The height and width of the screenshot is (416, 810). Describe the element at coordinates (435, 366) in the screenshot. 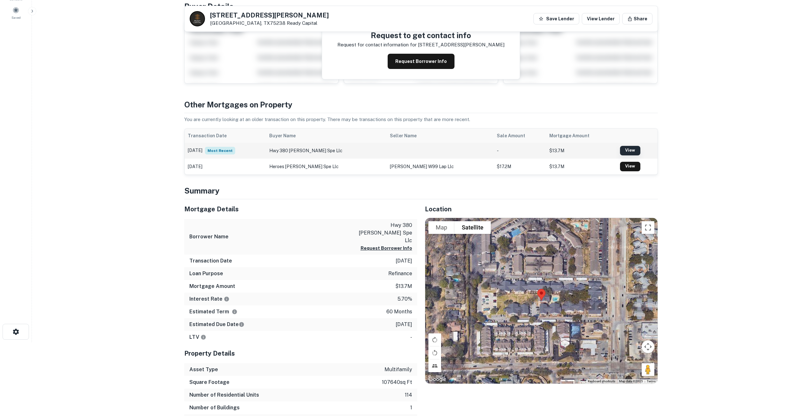

I see `button: Tilt map` at that location.